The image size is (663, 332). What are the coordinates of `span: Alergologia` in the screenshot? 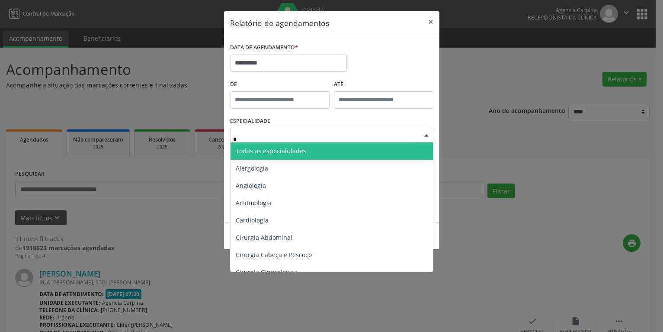 It's located at (252, 168).